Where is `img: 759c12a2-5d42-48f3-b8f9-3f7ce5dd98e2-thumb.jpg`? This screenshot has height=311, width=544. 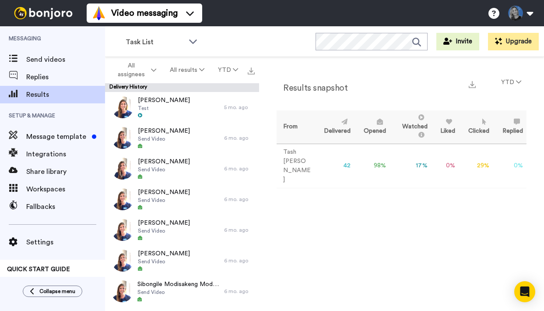 img: 759c12a2-5d42-48f3-b8f9-3f7ce5dd98e2-thumb.jpg is located at coordinates (123, 169).